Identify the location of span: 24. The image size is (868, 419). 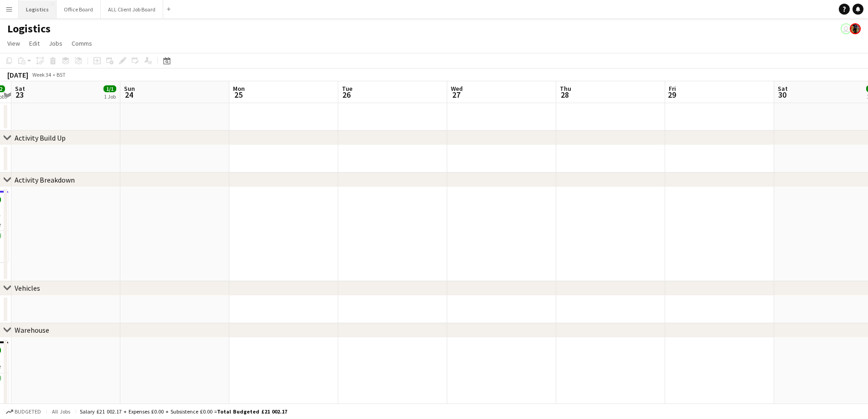
(128, 94).